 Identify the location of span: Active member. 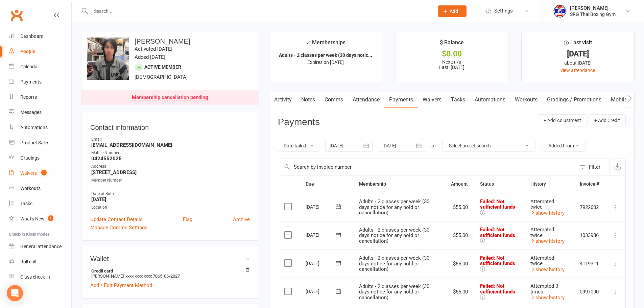
(162, 67).